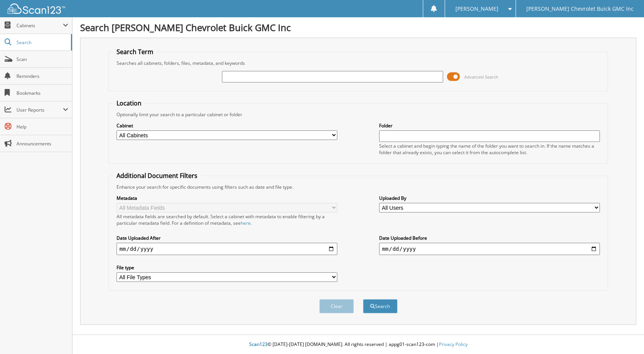  What do you see at coordinates (42, 143) in the screenshot?
I see `span: Announcements` at bounding box center [42, 143].